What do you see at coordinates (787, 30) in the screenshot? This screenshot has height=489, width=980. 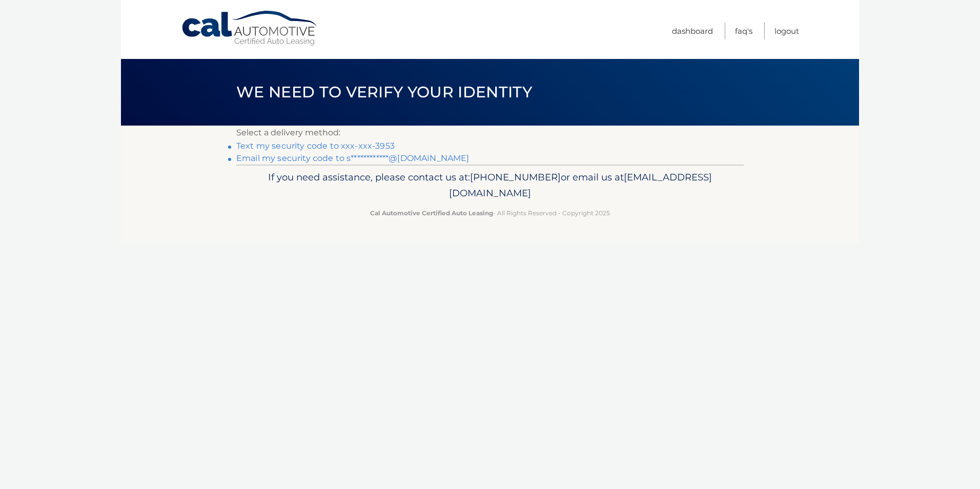 I see `a: Logout` at bounding box center [787, 30].